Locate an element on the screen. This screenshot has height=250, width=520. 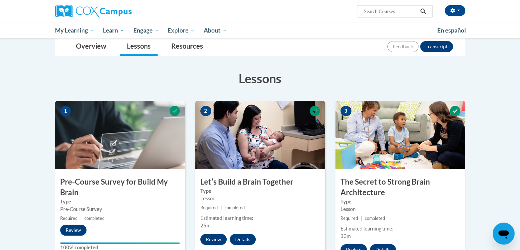
h3: Lessons is located at coordinates (260, 78).